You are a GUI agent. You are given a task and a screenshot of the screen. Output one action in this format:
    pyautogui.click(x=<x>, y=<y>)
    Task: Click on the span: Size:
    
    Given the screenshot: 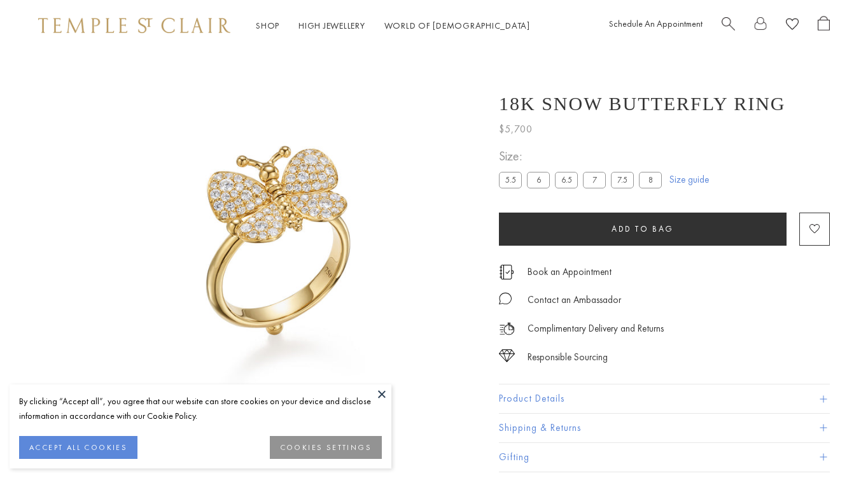 What is the action you would take?
    pyautogui.click(x=583, y=156)
    